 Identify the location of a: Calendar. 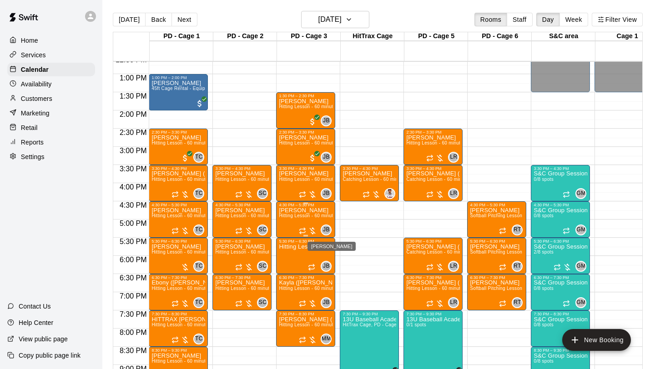
(51, 70).